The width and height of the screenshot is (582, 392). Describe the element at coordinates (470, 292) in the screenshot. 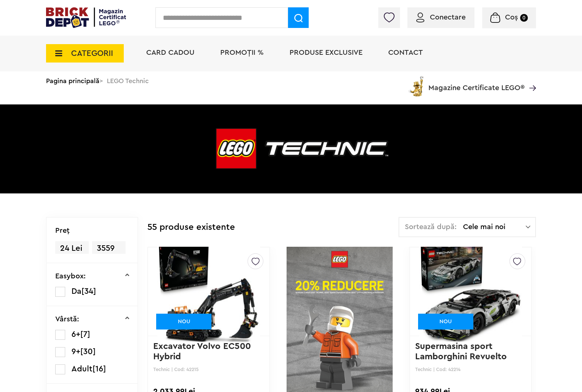

I see `img: Supermasina sport Lamborghini Revuelto` at that location.